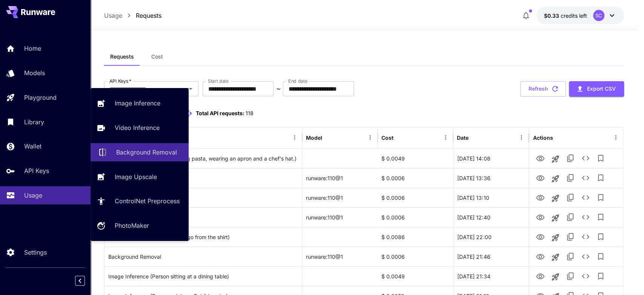  What do you see at coordinates (35, 253) in the screenshot?
I see `p: Settings` at bounding box center [35, 253].